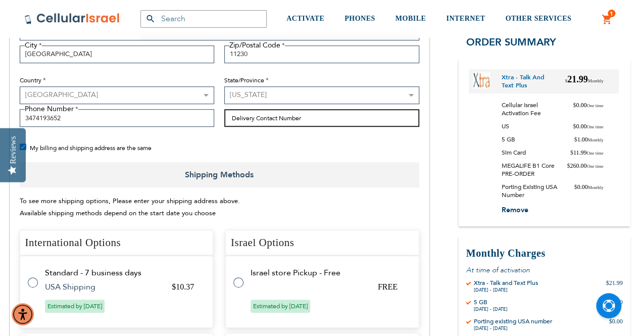  What do you see at coordinates (219, 175) in the screenshot?
I see `span: Shipping Methods` at bounding box center [219, 175].